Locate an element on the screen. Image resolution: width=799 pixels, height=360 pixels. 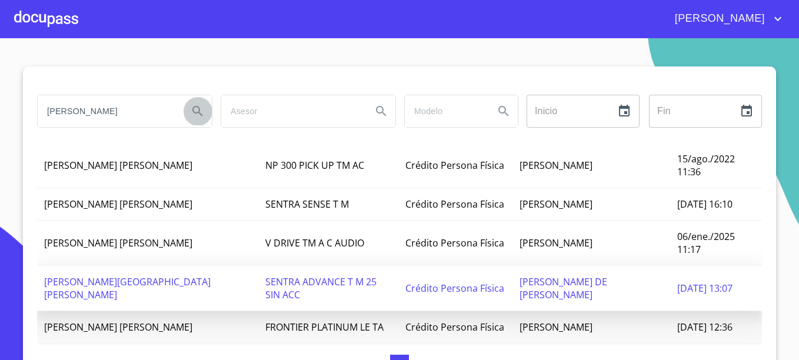
span: NP 300 PICK UP TM AC is located at coordinates (315, 165).